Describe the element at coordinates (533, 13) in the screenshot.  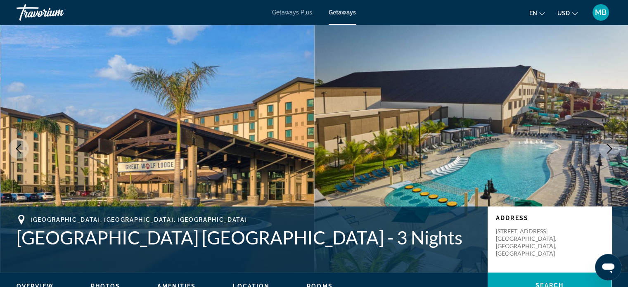
I see `span: en` at that location.